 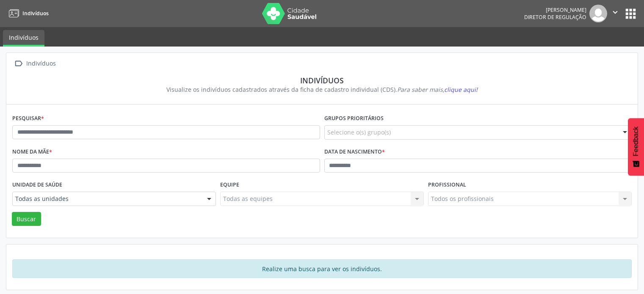 I want to click on span: clique aqui!, so click(x=461, y=89).